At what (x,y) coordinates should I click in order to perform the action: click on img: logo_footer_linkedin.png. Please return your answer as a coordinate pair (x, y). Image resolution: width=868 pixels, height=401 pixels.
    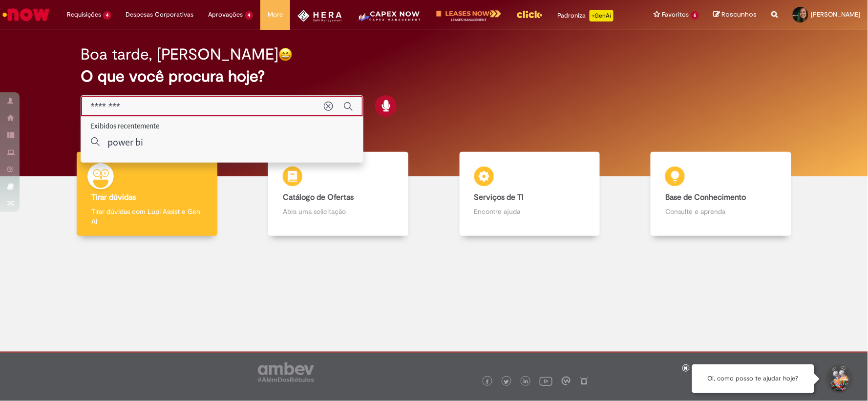
    Looking at the image, I should click on (527, 382).